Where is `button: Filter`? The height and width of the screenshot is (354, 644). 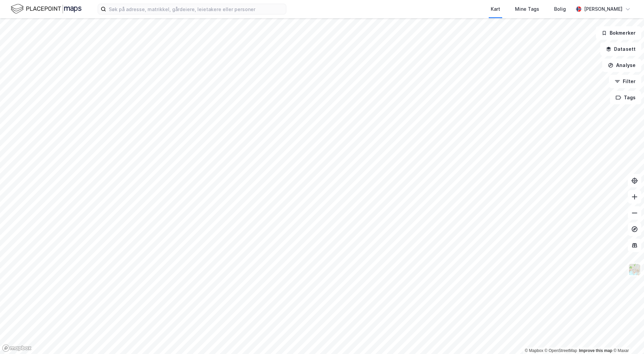
button: Filter is located at coordinates (625, 82).